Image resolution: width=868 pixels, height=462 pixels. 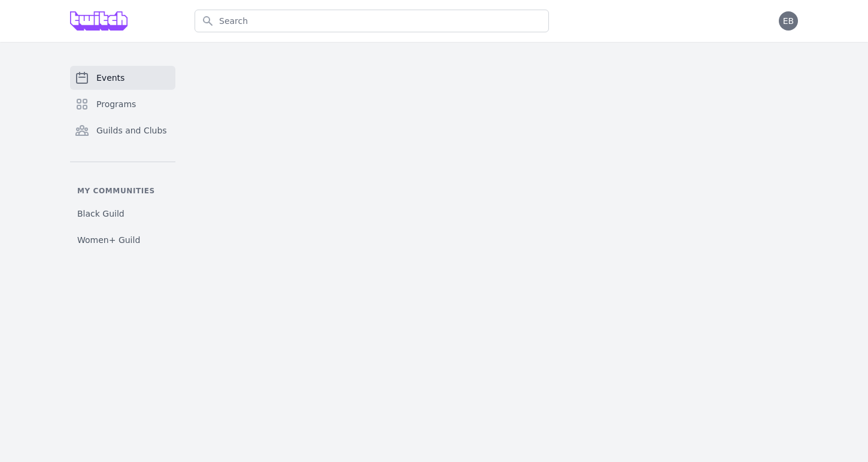 I want to click on span: Black Guild, so click(x=100, y=214).